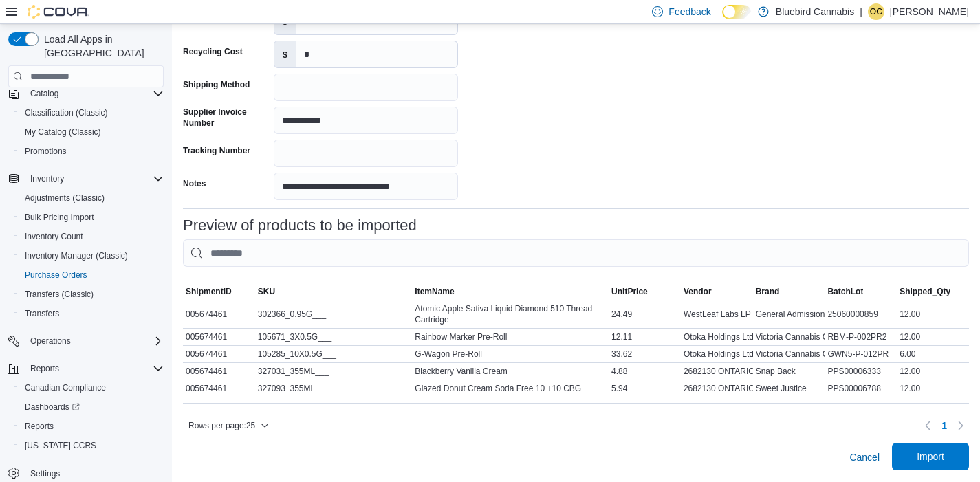 This screenshot has width=980, height=482. I want to click on span: Dashboards, so click(92, 407).